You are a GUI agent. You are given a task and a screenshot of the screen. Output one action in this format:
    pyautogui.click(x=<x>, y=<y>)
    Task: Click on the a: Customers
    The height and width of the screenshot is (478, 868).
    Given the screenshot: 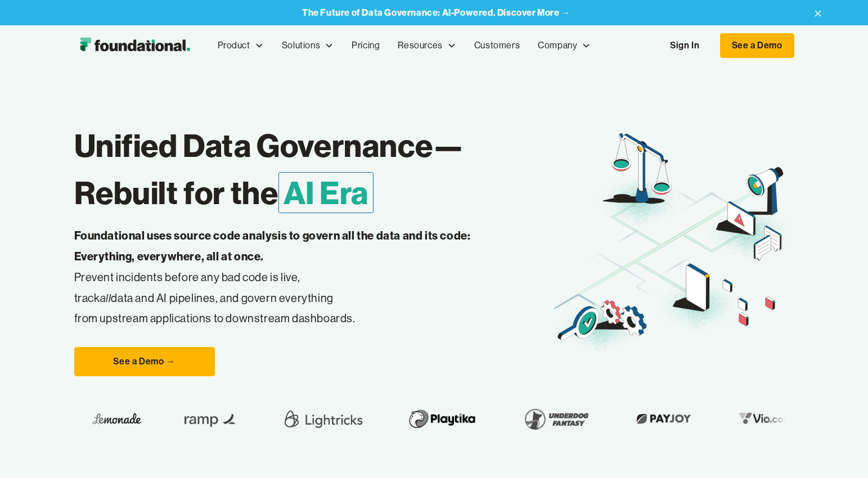 What is the action you would take?
    pyautogui.click(x=497, y=46)
    